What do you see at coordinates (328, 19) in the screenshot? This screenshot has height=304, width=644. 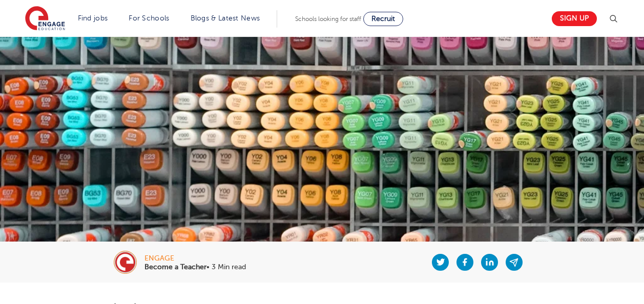 I see `span: Schools looking for staff` at bounding box center [328, 19].